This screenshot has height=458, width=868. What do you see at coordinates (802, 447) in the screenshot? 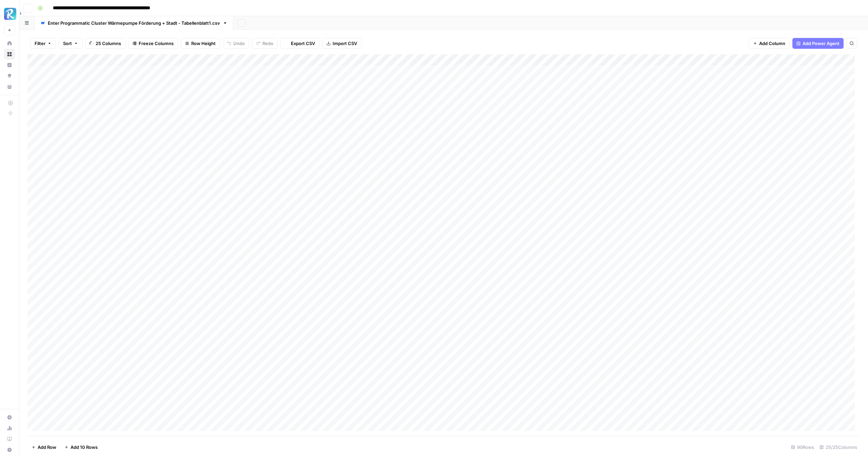
I see `div: 90 Rows` at bounding box center [802, 447].